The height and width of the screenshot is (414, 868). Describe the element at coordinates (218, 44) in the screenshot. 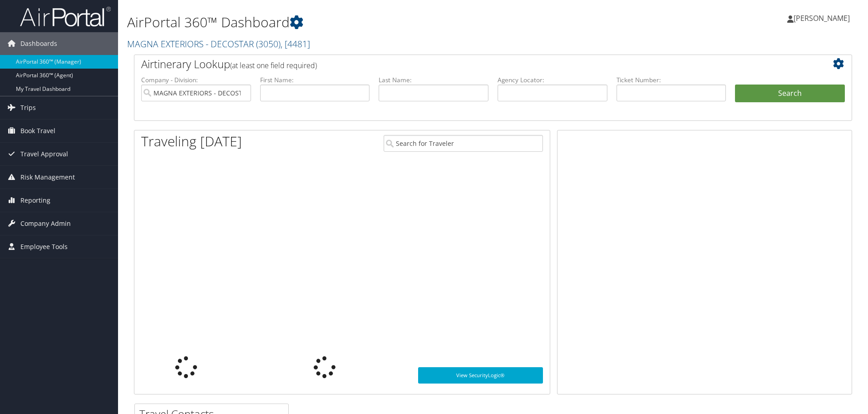

I see `a: MAGNA EXTERIORS - DECOSTAR` at that location.